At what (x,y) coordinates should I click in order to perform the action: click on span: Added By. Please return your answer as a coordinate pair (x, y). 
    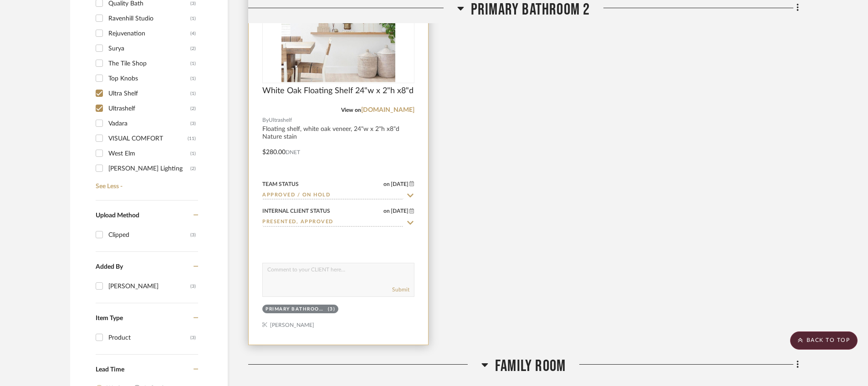
    Looking at the image, I should click on (109, 267).